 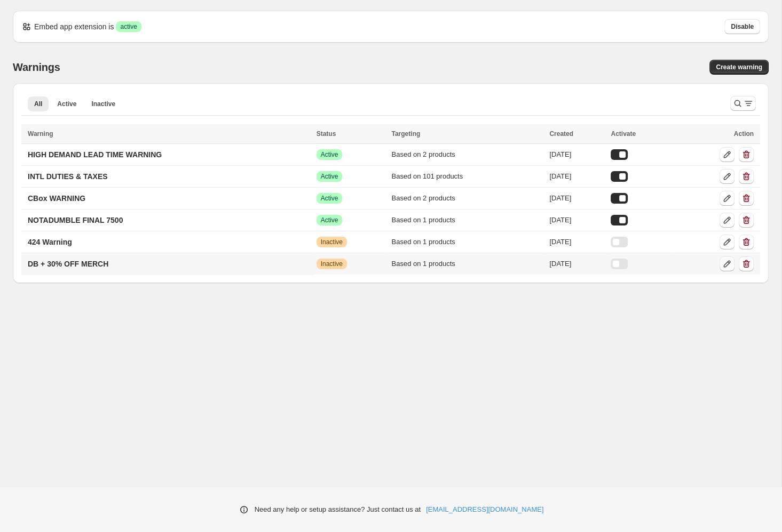 What do you see at coordinates (742, 26) in the screenshot?
I see `span: Disable` at bounding box center [742, 26].